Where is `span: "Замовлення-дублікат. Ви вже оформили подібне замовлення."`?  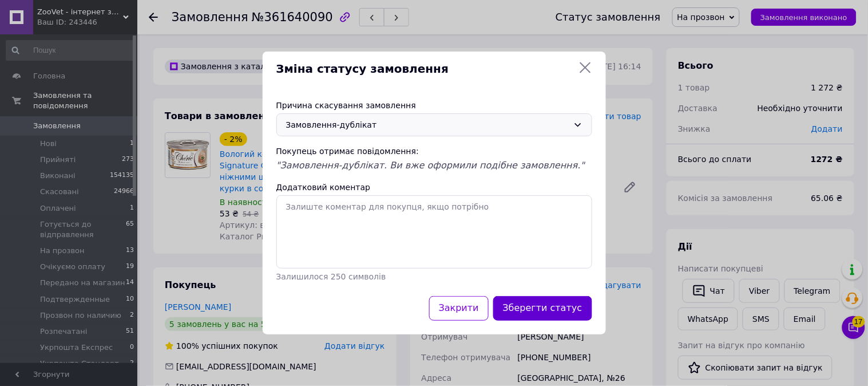
span: "Замовлення-дублікат. Ви вже оформили подібне замовлення." is located at coordinates (431, 165).